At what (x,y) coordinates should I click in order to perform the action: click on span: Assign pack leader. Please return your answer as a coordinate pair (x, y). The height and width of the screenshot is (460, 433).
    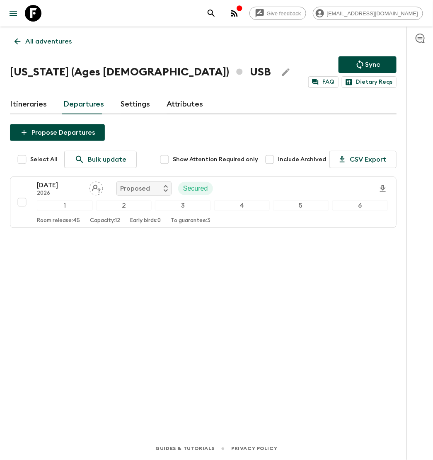
    Looking at the image, I should click on (96, 187).